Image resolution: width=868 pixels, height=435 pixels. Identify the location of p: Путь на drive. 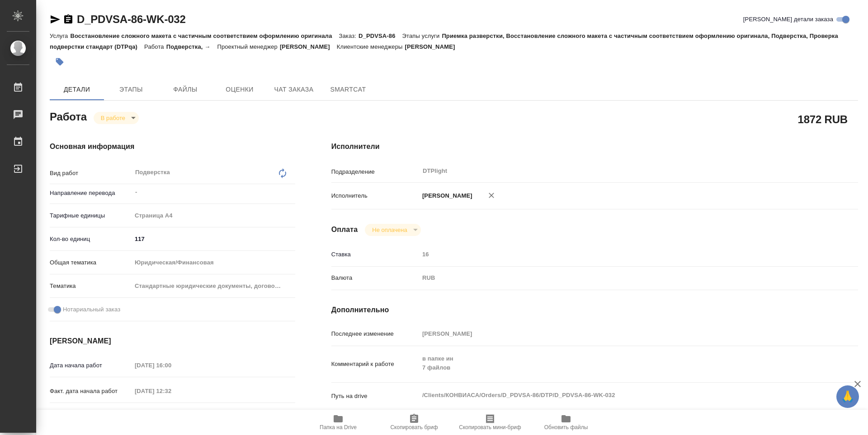
(376, 396).